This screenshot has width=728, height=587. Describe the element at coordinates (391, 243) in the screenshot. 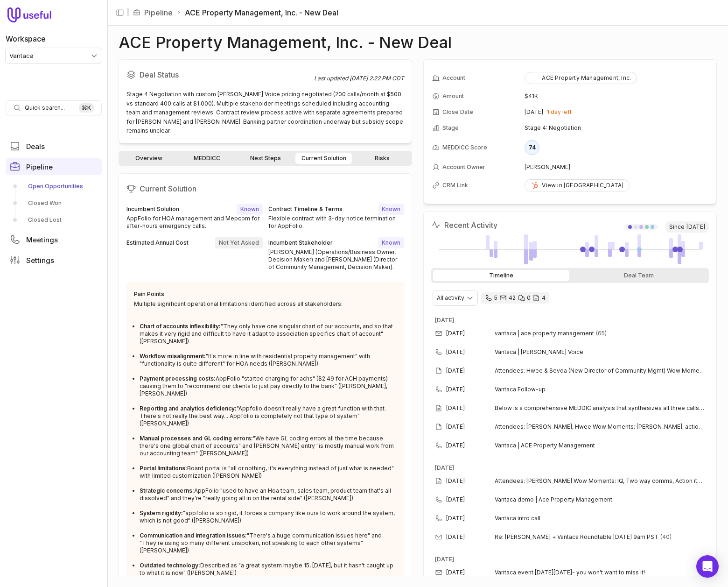

I see `span: Known` at that location.